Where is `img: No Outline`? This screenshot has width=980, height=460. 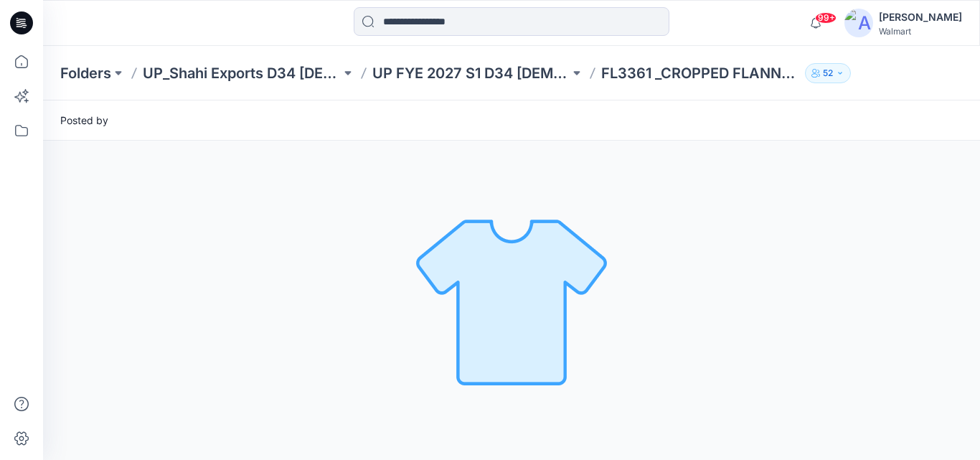
img: No Outline is located at coordinates (511, 300).